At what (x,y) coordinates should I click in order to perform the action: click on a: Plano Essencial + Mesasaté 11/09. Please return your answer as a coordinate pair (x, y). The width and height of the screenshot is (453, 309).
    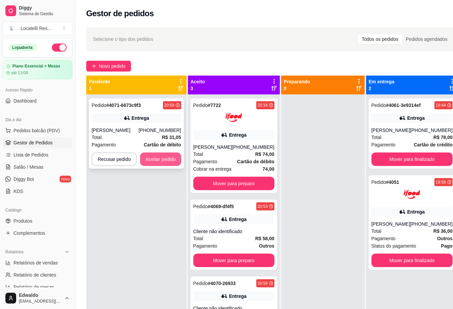
    Looking at the image, I should click on (37, 69).